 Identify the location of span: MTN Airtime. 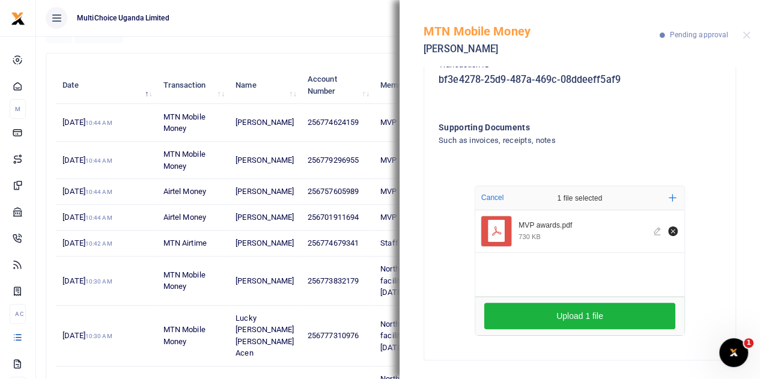
(185, 243).